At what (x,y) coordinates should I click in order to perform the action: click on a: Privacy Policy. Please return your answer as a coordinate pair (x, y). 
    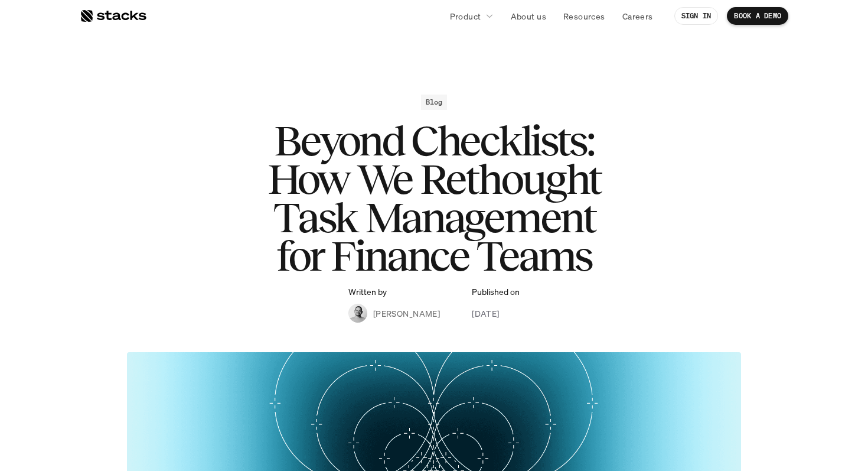
    Looking at the image, I should click on (165, 229).